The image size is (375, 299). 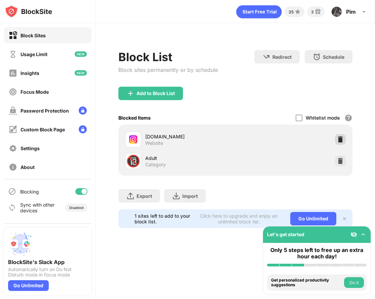 What do you see at coordinates (312, 12) in the screenshot?
I see `div: 3` at bounding box center [312, 12].